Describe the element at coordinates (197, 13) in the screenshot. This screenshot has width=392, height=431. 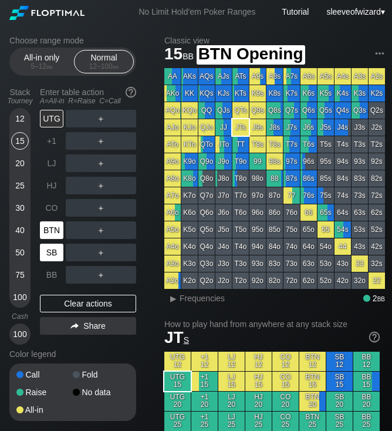
I see `div: No Limit Hold’em Poker Ranges` at that location.